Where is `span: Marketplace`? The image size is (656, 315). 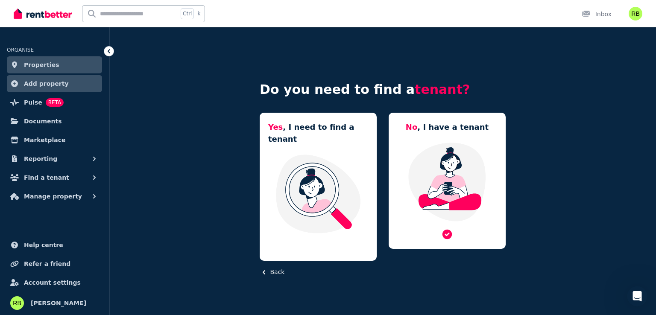 span: Marketplace is located at coordinates (44, 140).